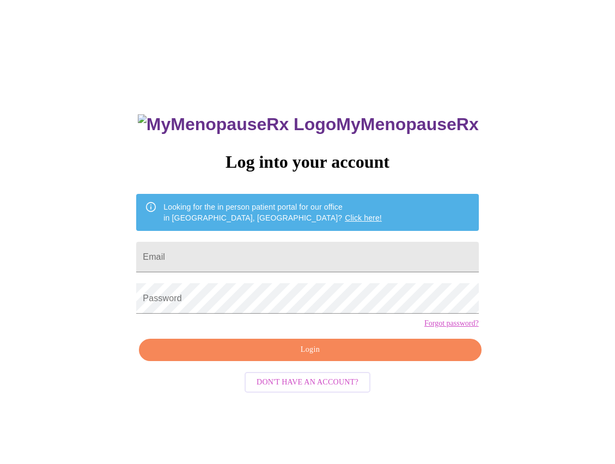 This screenshot has height=464, width=615. What do you see at coordinates (310, 350) in the screenshot?
I see `button: Login` at bounding box center [310, 350].